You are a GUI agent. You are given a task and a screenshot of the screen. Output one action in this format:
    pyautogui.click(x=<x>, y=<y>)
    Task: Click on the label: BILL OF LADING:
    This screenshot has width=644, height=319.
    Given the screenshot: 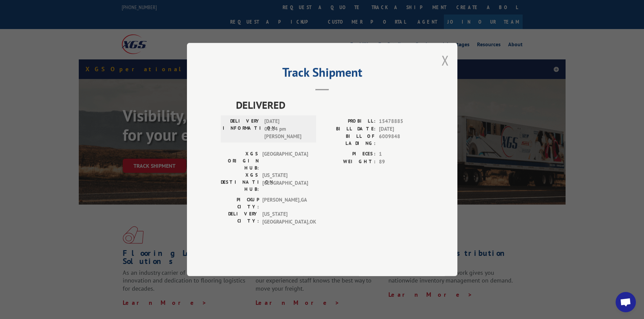 What is the action you would take?
    pyautogui.click(x=349, y=140)
    